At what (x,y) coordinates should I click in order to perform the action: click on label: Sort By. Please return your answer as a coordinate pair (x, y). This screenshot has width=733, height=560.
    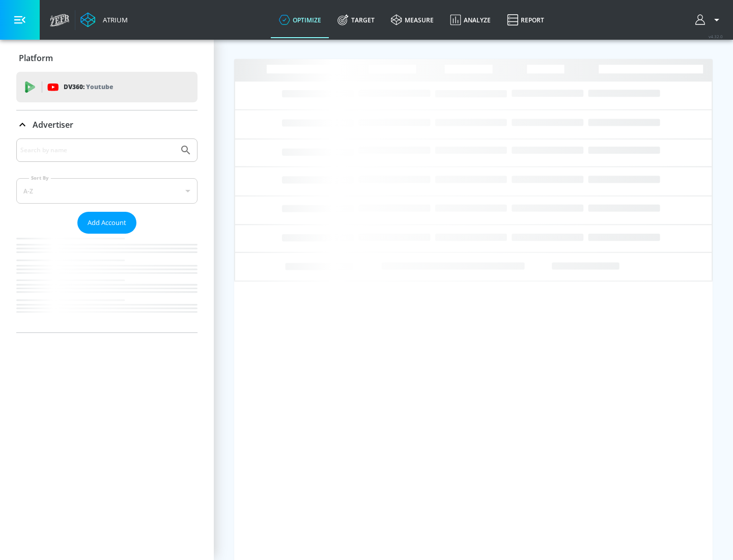
    Looking at the image, I should click on (40, 178).